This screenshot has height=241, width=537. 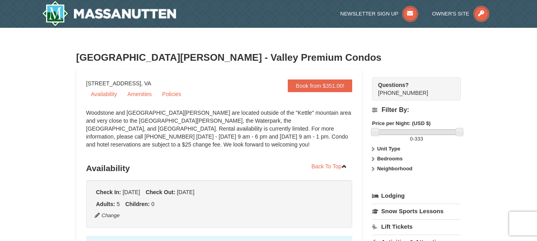 What do you see at coordinates (118, 204) in the screenshot?
I see `span: 5` at bounding box center [118, 204].